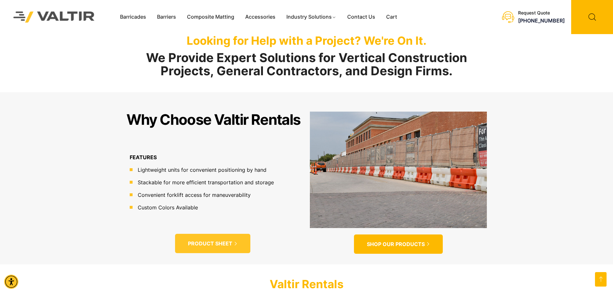 This screenshot has height=293, width=613. Describe the element at coordinates (143, 157) in the screenshot. I see `b: FEATURES` at that location.